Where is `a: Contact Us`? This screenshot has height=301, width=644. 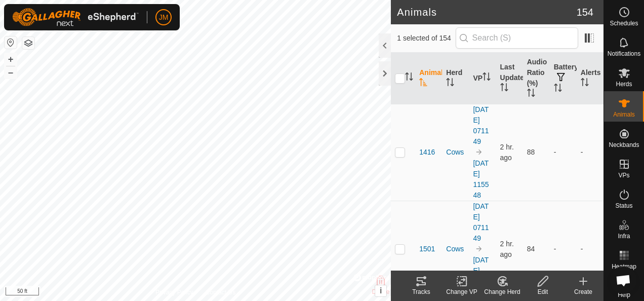
a: Contact Us is located at coordinates (220, 293).